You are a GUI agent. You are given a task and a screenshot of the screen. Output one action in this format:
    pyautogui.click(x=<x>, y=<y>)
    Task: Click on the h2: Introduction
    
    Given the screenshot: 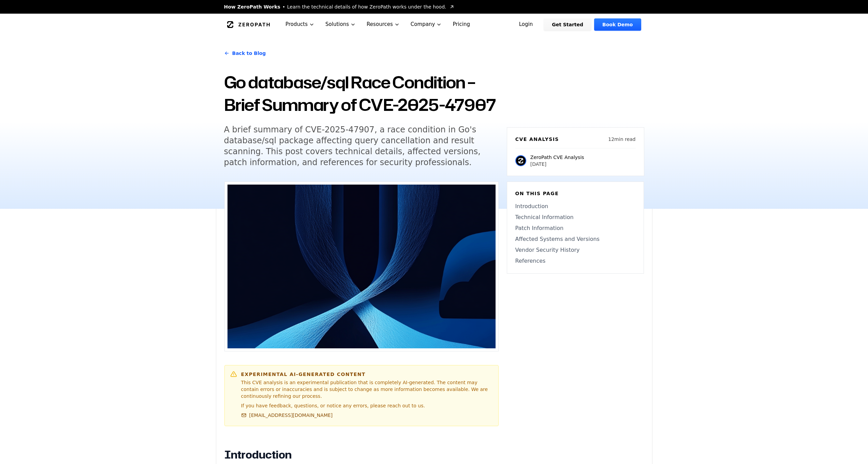 What is the action you would take?
    pyautogui.click(x=351, y=454)
    